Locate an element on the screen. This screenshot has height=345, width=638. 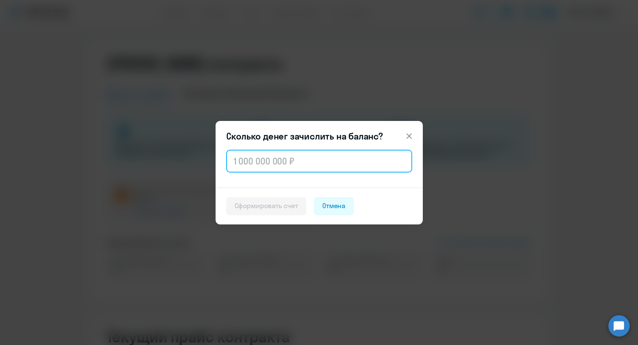
button: Отмена is located at coordinates (334, 207).